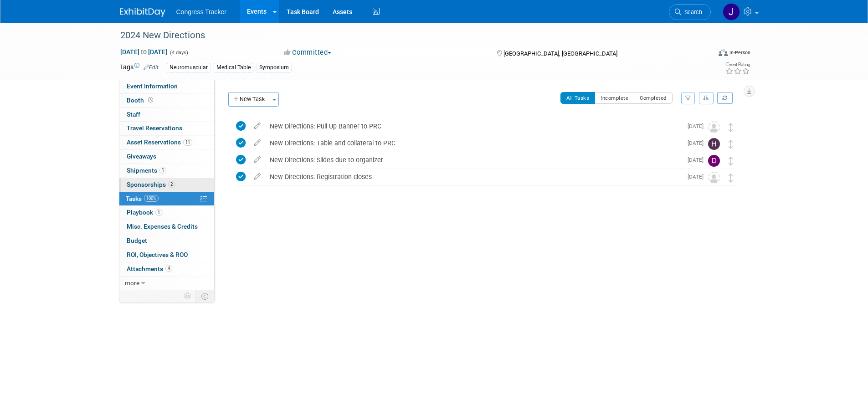 This screenshot has width=868, height=415. What do you see at coordinates (234, 67) in the screenshot?
I see `div: Medical Table` at bounding box center [234, 67].